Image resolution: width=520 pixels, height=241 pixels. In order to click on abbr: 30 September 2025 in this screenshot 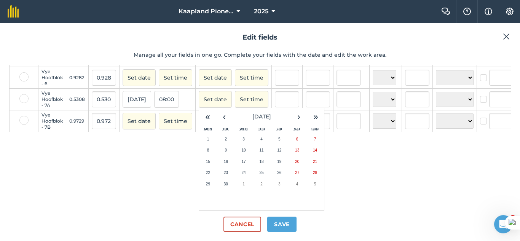, I will do `click(226, 184)`.